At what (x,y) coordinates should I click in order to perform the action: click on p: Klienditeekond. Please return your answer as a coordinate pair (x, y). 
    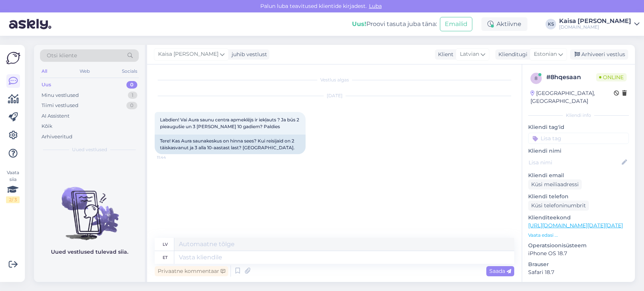
    Looking at the image, I should click on (578, 217).